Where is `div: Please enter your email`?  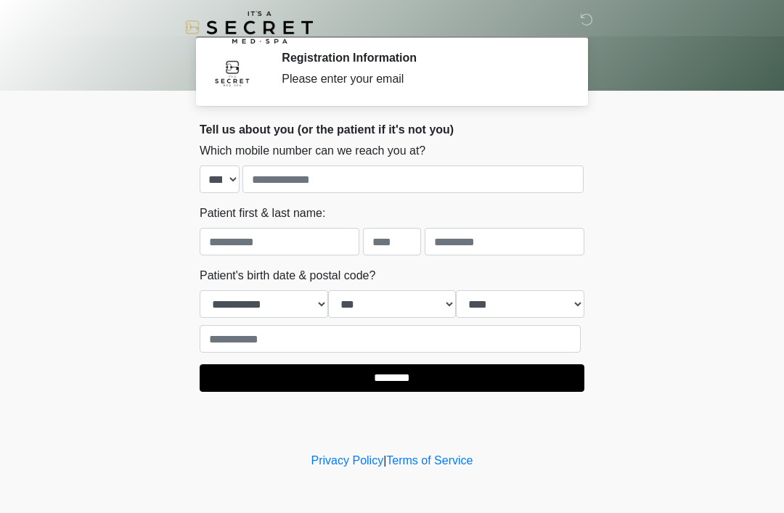
div: Please enter your email is located at coordinates (422, 79).